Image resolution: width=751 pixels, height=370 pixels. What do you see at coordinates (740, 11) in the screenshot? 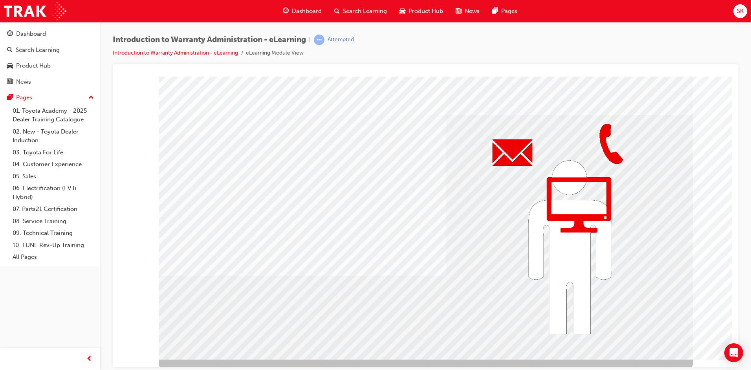
I see `span: SK` at bounding box center [740, 11].